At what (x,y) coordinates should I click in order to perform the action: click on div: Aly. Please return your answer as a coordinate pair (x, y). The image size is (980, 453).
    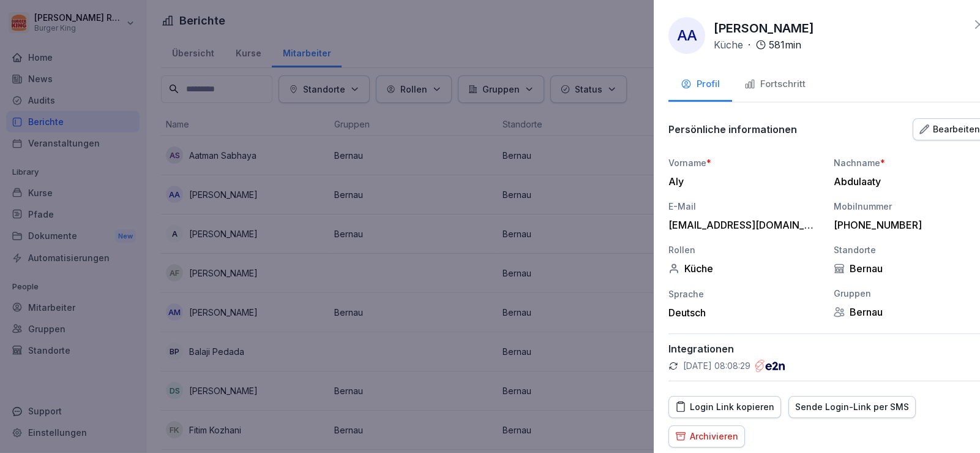
    Looking at the image, I should click on (742, 182).